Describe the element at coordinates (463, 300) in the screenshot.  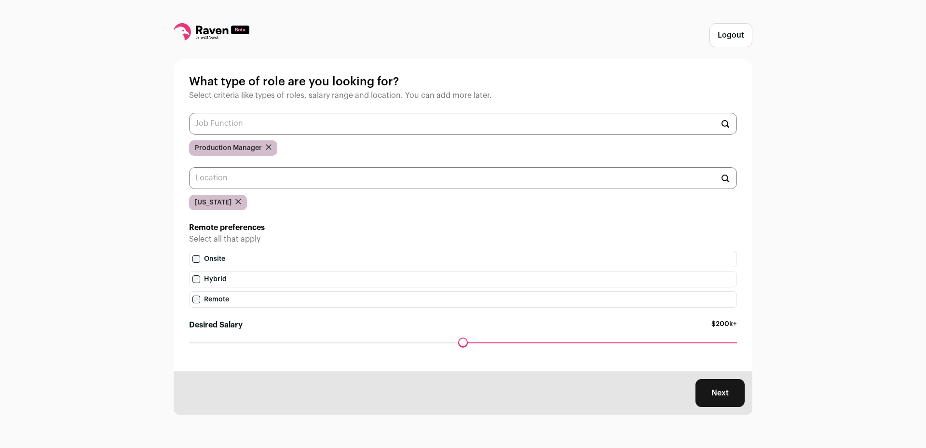
I see `label: Remote` at that location.